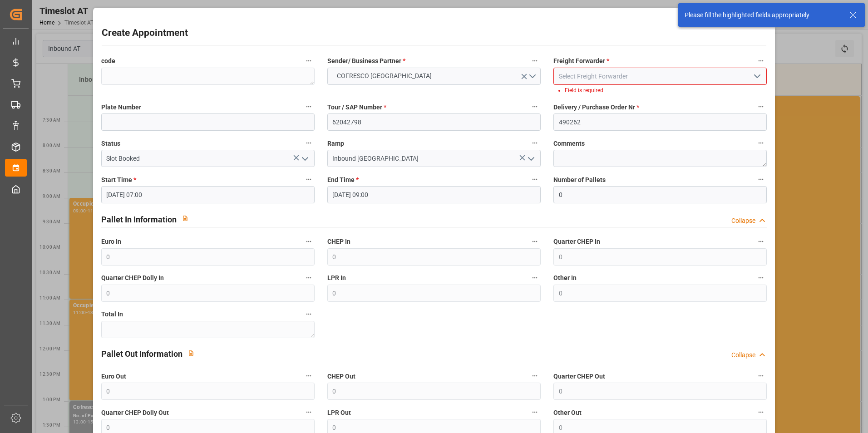 The height and width of the screenshot is (433, 868). What do you see at coordinates (357, 107) in the screenshot?
I see `span: Tour / SAP Number` at bounding box center [357, 107].